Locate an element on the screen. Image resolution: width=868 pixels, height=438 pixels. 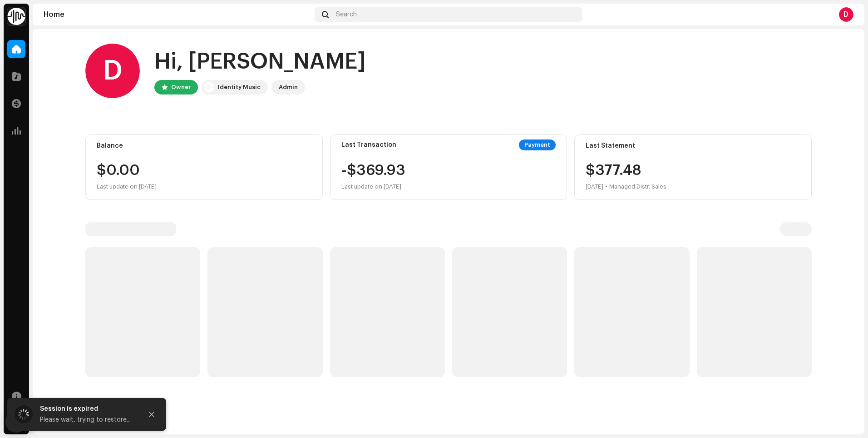
div: Please wait, trying to restore... is located at coordinates (88, 420).